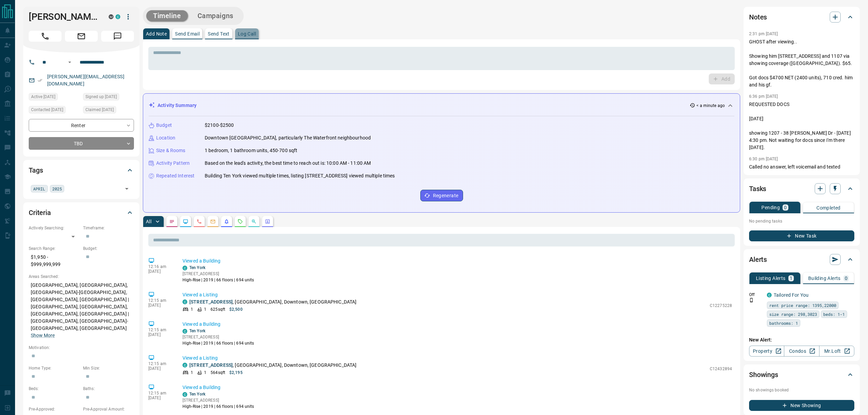 This screenshot has width=868, height=415. What do you see at coordinates (81, 213) in the screenshot?
I see `div: Criteria` at bounding box center [81, 213].